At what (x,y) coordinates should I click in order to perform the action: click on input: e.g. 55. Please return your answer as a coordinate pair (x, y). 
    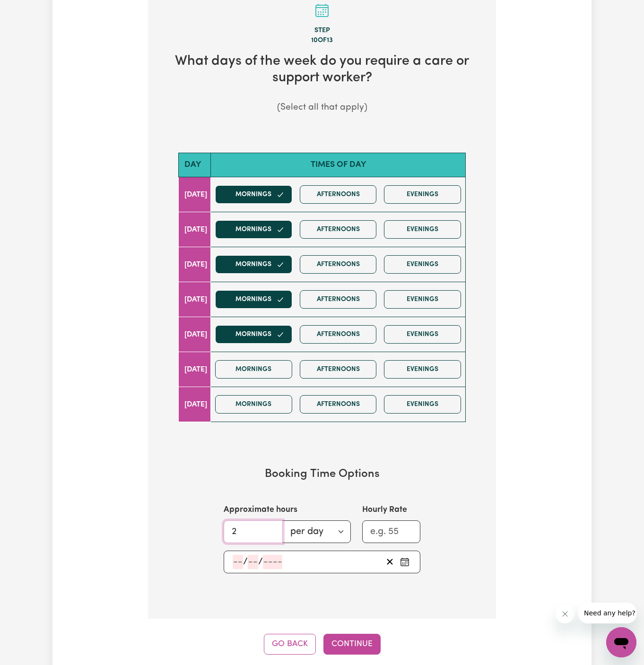
    Looking at the image, I should click on (391, 532).